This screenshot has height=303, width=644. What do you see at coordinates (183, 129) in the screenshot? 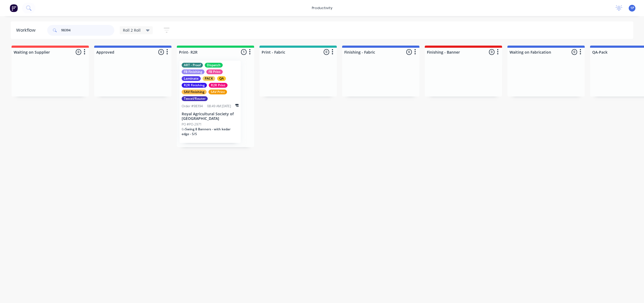
I see `span: 6 x` at bounding box center [183, 129].